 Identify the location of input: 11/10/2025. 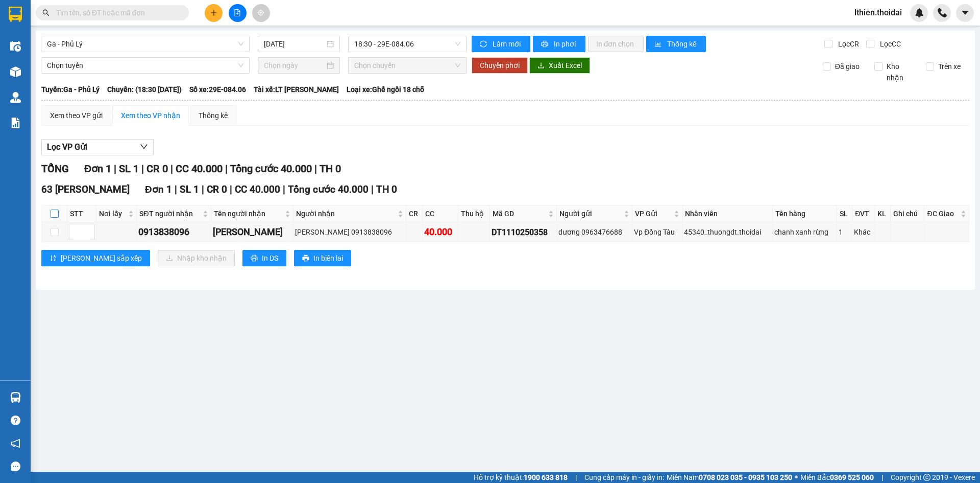
(294, 44).